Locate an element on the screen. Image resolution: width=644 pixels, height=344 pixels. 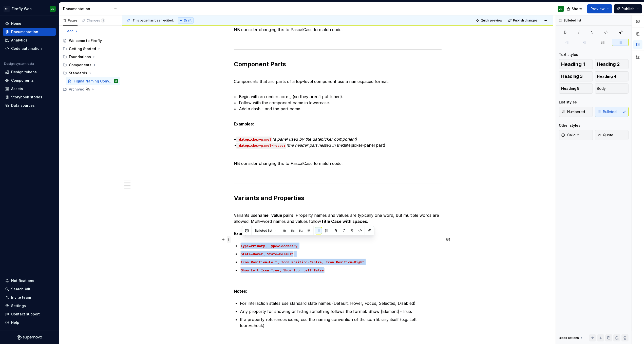
span: Heading 1 is located at coordinates (573, 64).